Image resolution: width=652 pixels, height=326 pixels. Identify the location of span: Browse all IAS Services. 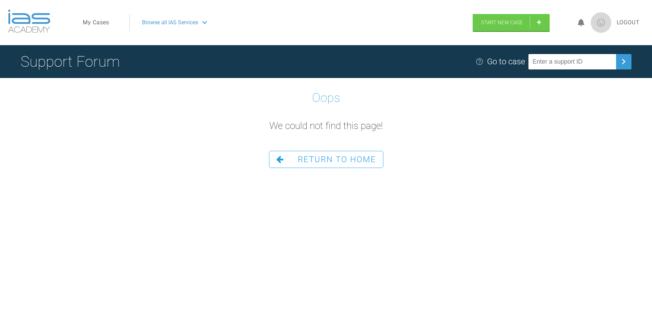
(170, 23).